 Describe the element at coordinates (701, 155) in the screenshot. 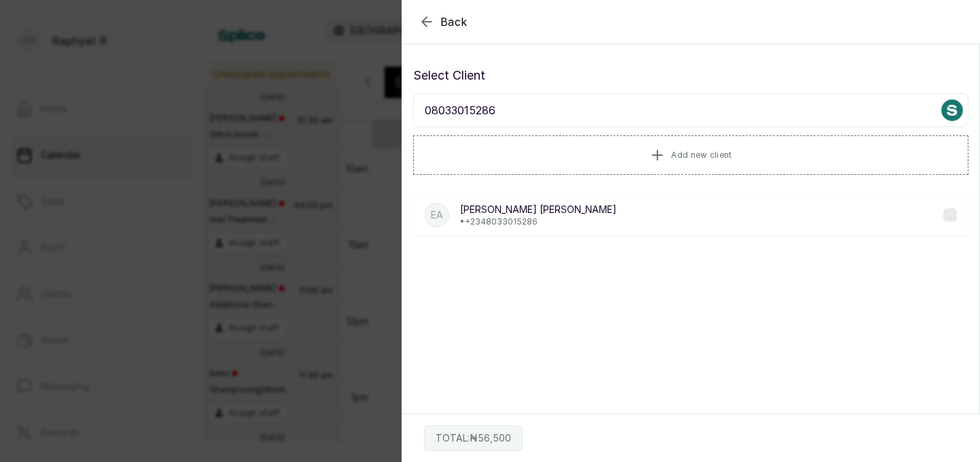

I see `span: Add new client` at that location.